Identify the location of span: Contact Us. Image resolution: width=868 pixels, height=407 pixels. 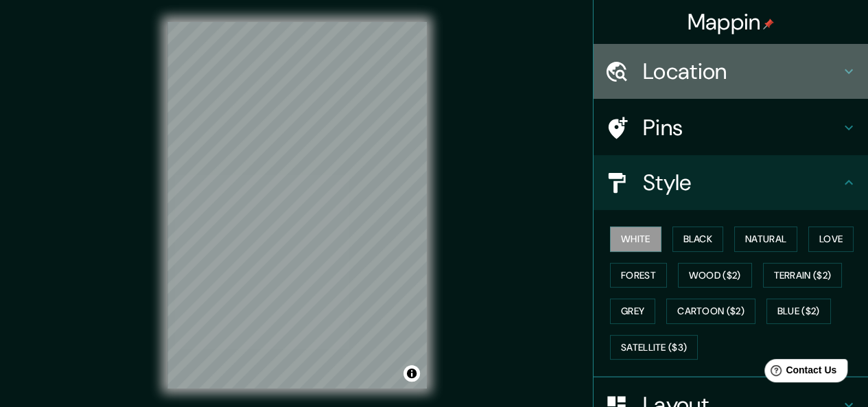
(65, 16).